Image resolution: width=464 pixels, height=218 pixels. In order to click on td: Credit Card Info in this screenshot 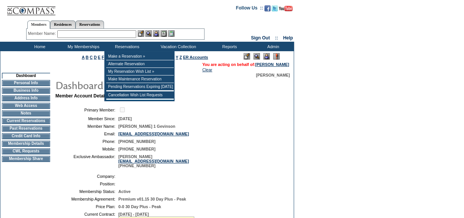, I will do `click(26, 136)`.